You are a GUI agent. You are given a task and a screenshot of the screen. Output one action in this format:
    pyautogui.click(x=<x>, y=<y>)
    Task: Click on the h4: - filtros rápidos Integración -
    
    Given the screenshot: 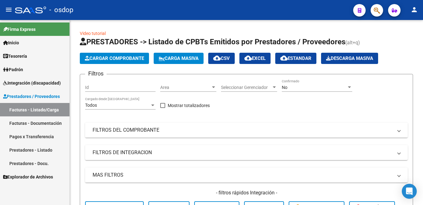 What is the action you would take?
    pyautogui.click(x=247, y=193)
    